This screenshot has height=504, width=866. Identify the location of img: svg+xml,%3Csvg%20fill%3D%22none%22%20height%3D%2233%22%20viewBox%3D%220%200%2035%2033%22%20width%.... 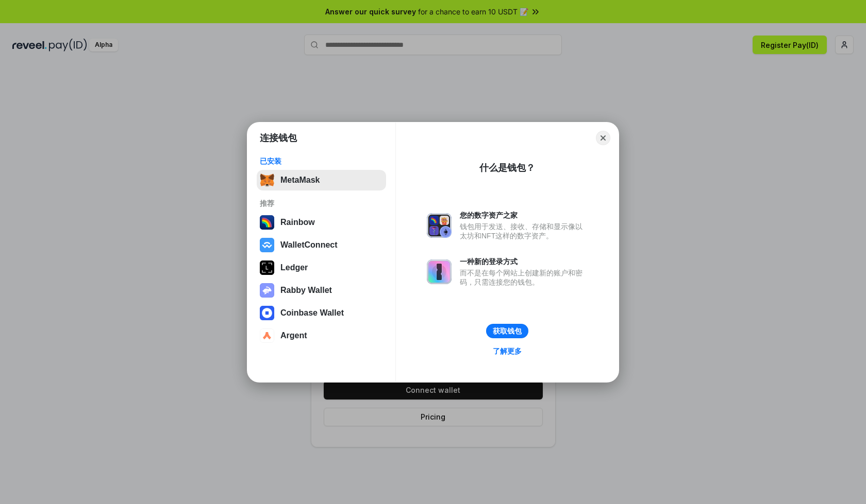
(267, 180).